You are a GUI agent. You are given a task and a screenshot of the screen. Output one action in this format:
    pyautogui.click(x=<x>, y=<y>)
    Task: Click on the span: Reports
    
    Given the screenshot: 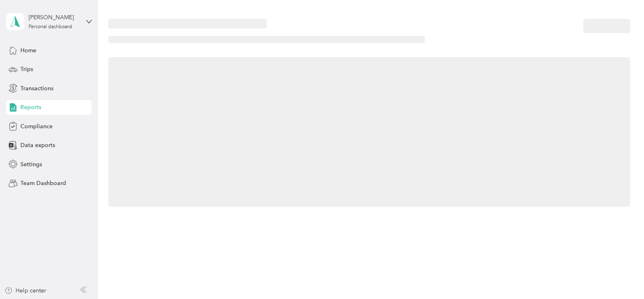 What is the action you would take?
    pyautogui.click(x=31, y=107)
    